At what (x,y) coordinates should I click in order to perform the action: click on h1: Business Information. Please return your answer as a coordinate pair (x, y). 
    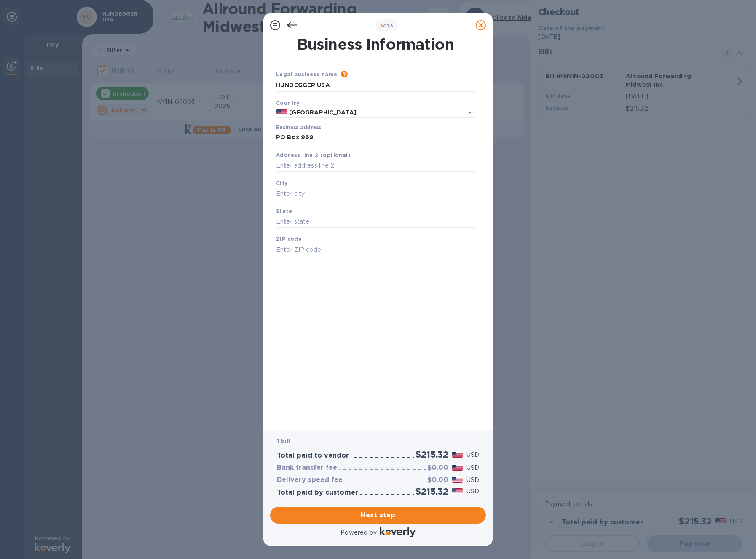
    Looking at the image, I should click on (375, 44).